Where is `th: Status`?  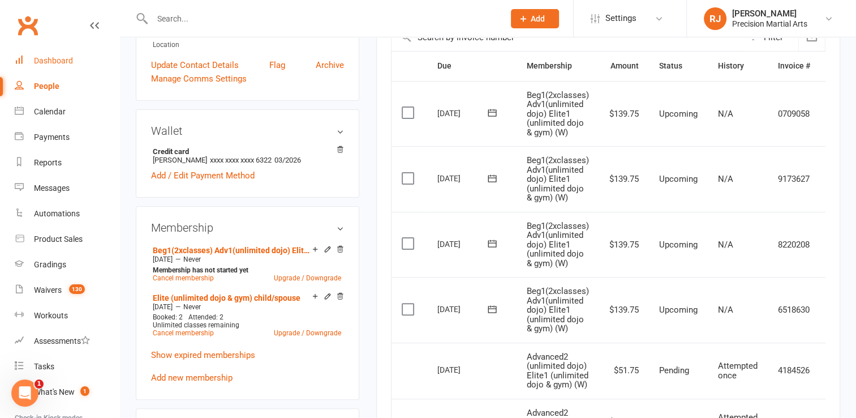
th: Status is located at coordinates (678, 66).